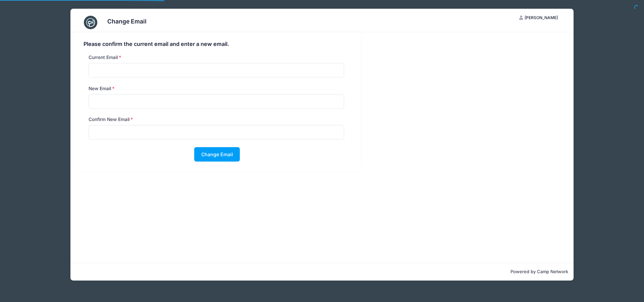 This screenshot has width=644, height=302. Describe the element at coordinates (101, 89) in the screenshot. I see `label: New Email` at that location.